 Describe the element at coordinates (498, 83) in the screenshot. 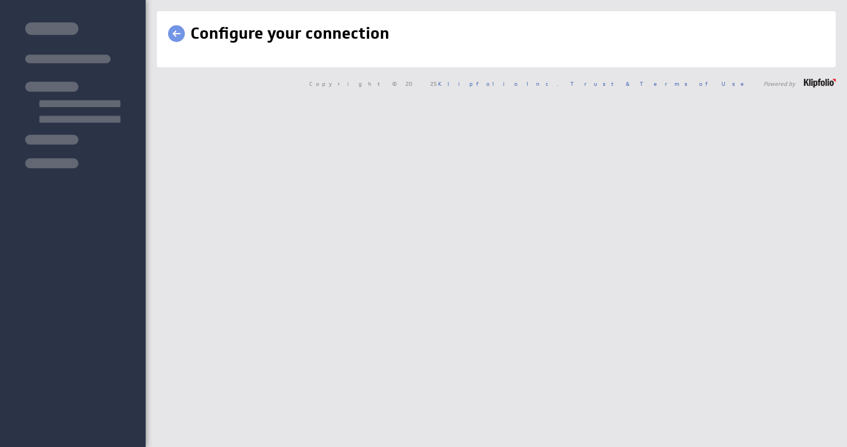

I see `a: Klipfolio Inc.` at that location.